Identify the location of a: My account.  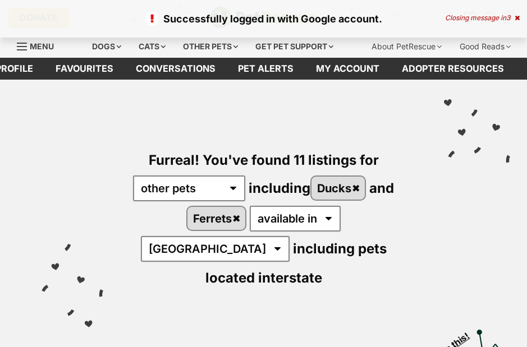
(347, 68).